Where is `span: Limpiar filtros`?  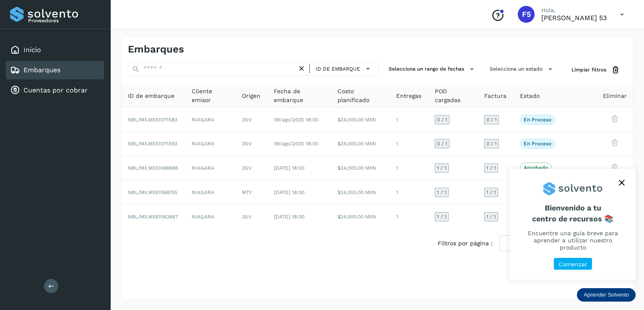 span: Limpiar filtros is located at coordinates (588, 69).